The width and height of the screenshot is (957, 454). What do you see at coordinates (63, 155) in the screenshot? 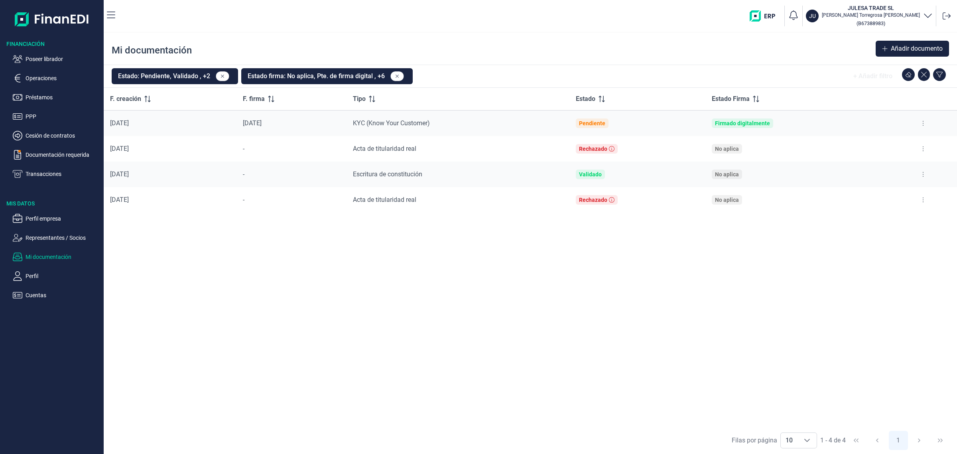
I see `p: Documentación requerida` at bounding box center [63, 155].